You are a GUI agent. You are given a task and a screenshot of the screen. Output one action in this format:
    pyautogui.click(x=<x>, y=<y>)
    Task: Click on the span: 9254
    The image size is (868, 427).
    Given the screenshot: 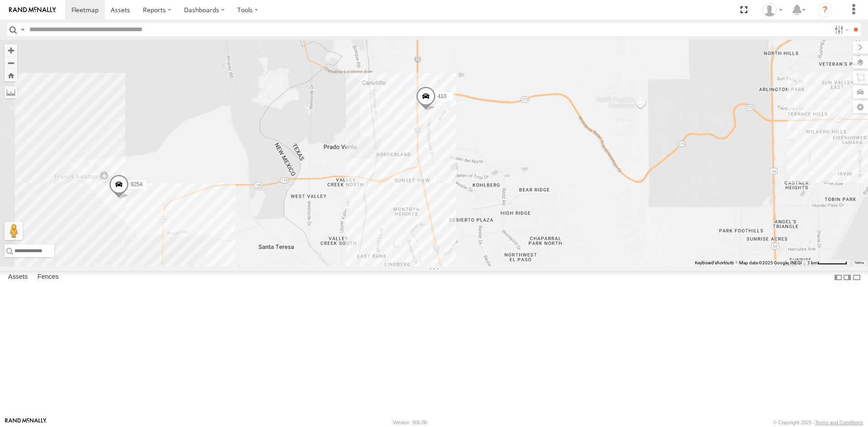 What is the action you would take?
    pyautogui.click(x=137, y=184)
    